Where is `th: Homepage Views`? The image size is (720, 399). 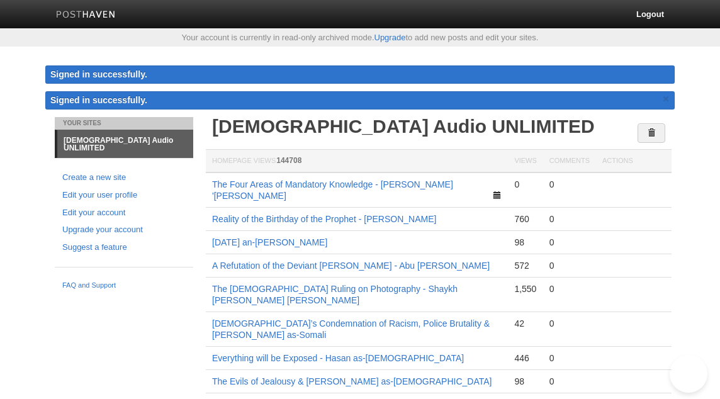
th: Homepage Views is located at coordinates (357, 161).